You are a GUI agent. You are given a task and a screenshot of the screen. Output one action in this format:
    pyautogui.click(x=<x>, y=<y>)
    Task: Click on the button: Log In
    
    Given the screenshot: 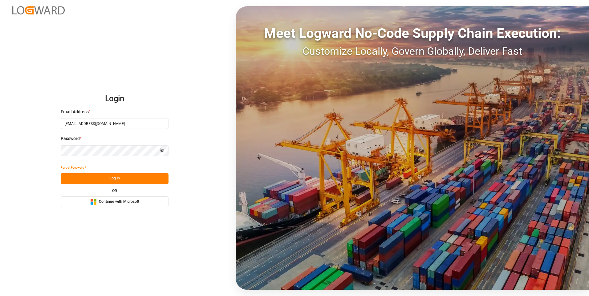 What is the action you would take?
    pyautogui.click(x=115, y=179)
    